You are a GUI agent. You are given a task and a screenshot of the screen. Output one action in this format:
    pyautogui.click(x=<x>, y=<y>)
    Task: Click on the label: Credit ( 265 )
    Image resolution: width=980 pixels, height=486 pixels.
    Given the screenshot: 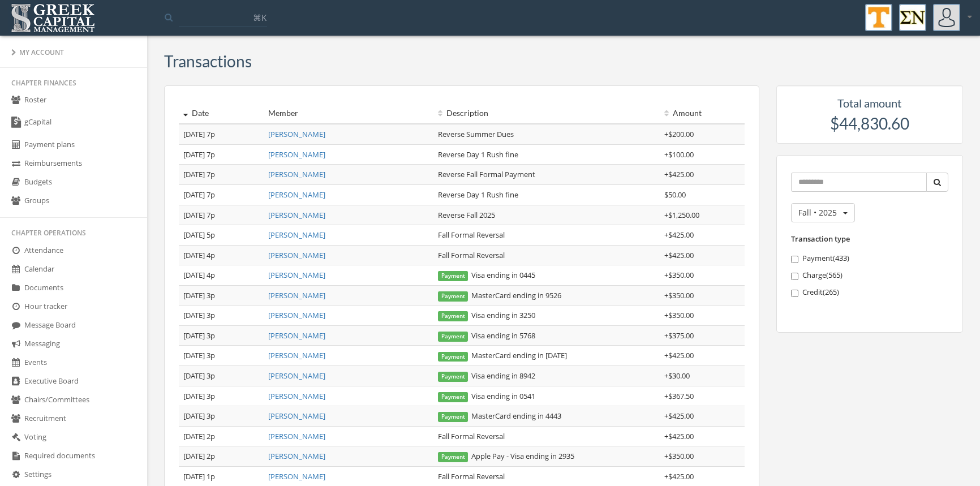 What is the action you would take?
    pyautogui.click(x=870, y=293)
    